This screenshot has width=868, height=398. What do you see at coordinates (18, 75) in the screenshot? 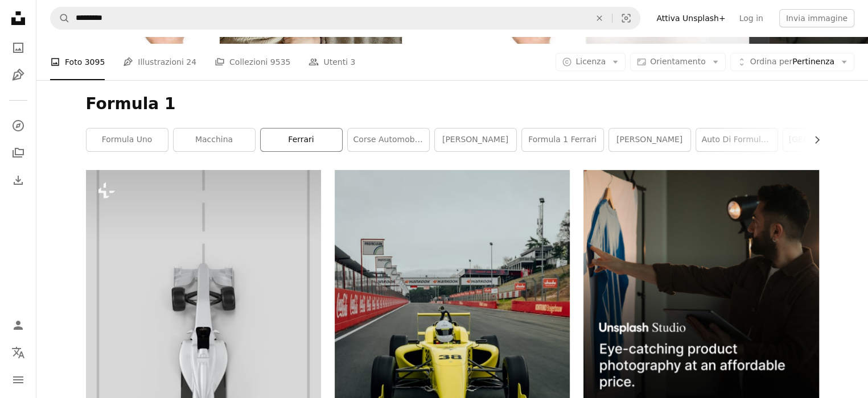
I see `a: Illustrazioni` at bounding box center [18, 75].